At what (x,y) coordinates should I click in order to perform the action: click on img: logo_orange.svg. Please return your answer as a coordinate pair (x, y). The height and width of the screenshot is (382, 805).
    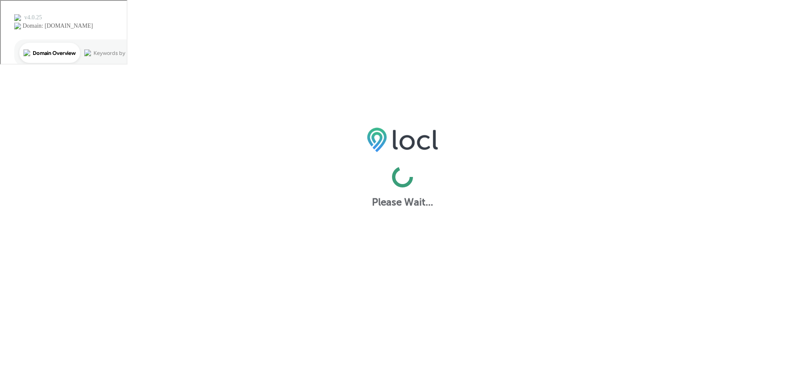
    Looking at the image, I should click on (17, 17).